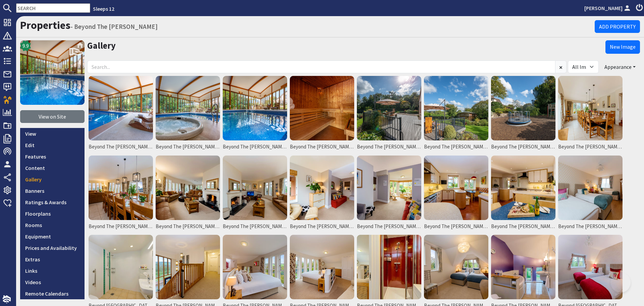 This screenshot has height=306, width=644. I want to click on img: Beyond The Woods - Bedroom 1 is on the ground floor and can sleep 4, so click(591, 188).